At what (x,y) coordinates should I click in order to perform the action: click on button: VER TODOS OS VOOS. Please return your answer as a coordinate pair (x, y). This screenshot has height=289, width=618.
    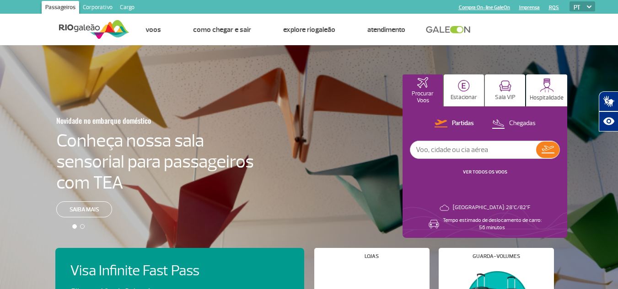
    Looking at the image, I should click on (485, 172).